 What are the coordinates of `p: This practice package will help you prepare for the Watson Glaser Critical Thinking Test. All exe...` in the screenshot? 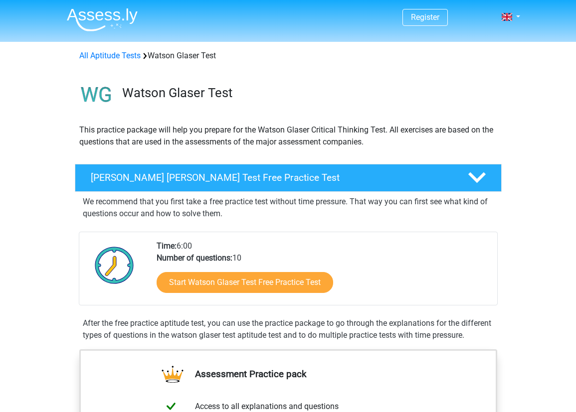 It's located at (288, 136).